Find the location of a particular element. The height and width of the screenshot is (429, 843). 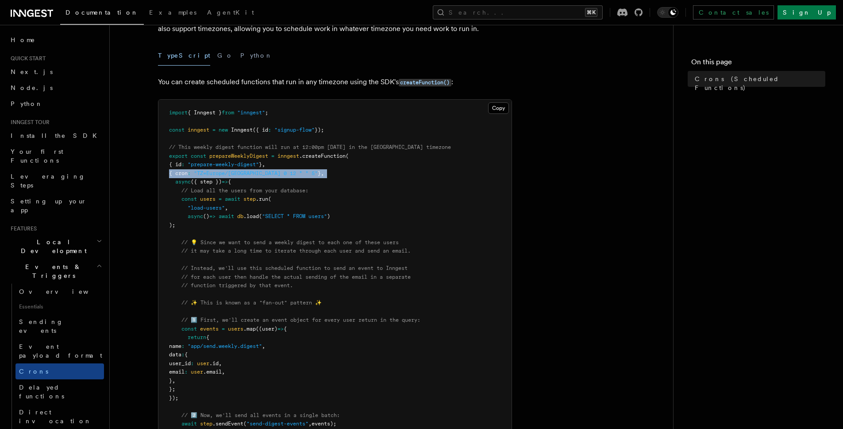

a: Node.js is located at coordinates (55, 88).